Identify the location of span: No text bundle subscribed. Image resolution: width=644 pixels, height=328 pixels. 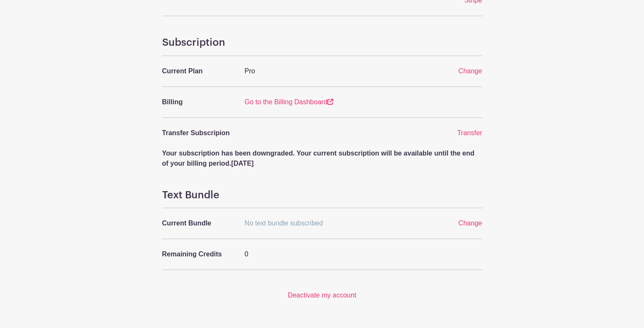
(283, 223).